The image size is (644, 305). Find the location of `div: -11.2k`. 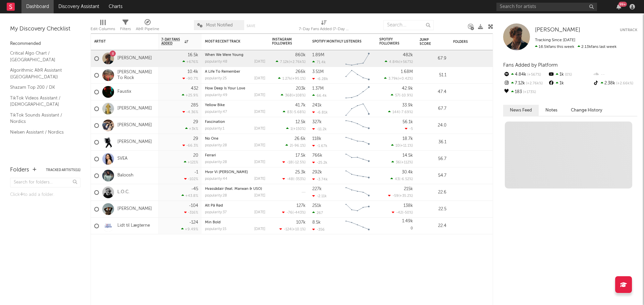

div: -11.2k is located at coordinates (319, 129).